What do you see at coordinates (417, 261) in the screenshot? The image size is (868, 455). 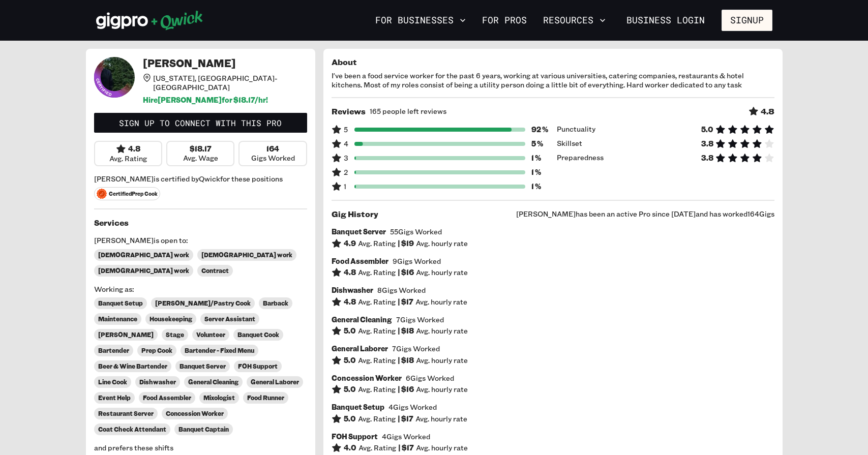 I see `span: 9 Gigs Worked` at bounding box center [417, 261].